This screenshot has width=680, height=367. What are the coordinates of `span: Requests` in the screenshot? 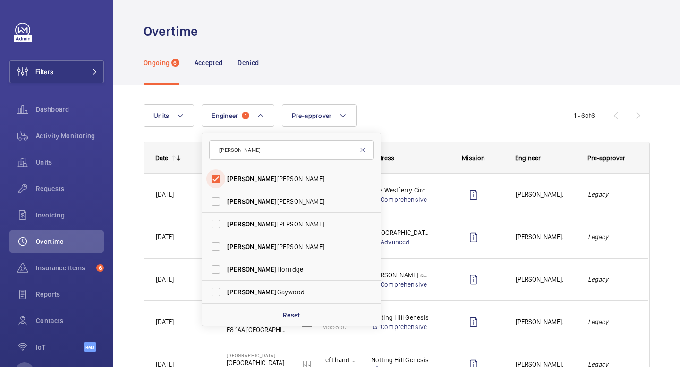 It's located at (70, 189).